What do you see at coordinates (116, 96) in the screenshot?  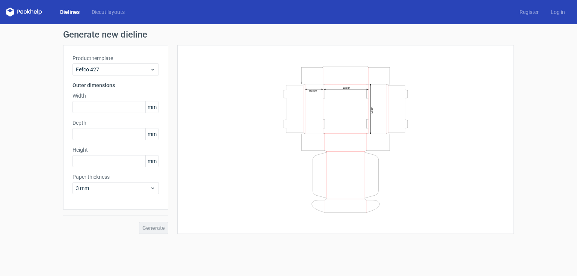 I see `label: Width` at bounding box center [116, 96].